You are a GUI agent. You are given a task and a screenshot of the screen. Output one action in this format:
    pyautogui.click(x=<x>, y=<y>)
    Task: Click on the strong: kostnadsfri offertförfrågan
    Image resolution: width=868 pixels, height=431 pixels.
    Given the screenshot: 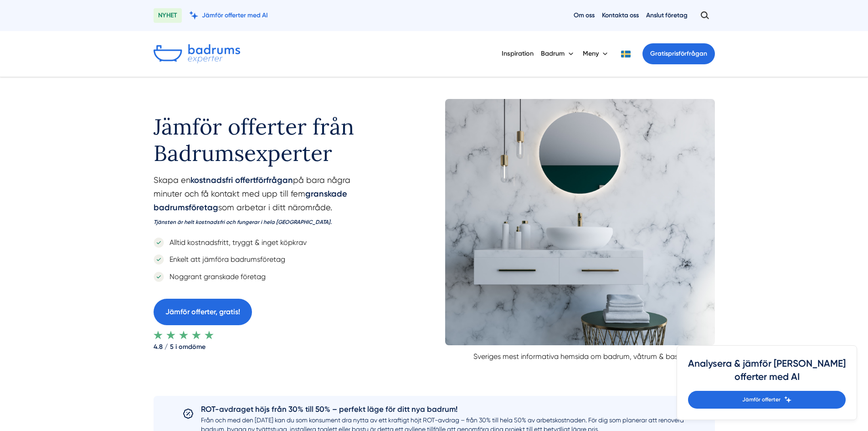 What is the action you would take?
    pyautogui.click(x=242, y=180)
    